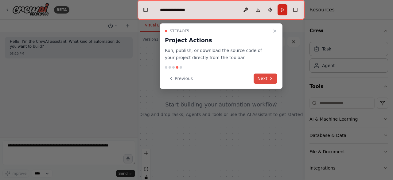  What do you see at coordinates (218, 40) in the screenshot?
I see `h3: Project Actions` at bounding box center [218, 40].